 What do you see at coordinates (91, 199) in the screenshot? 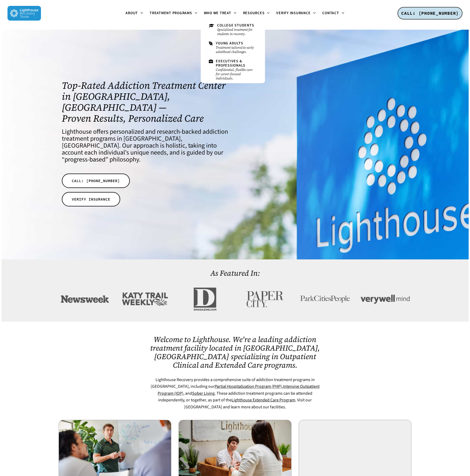
I see `a: VERIFY INSURANCE` at bounding box center [91, 199].